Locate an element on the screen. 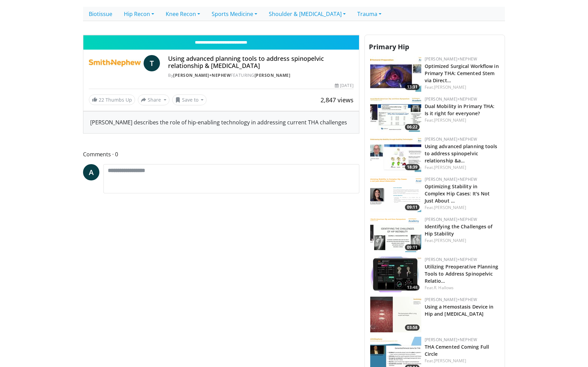 The height and width of the screenshot is (367, 588). img: 0fcfa1b5-074a-41e4-bf3d-4df9b2562a6c.150x105_q85_crop-smart_upscale.jpg is located at coordinates (396, 74).